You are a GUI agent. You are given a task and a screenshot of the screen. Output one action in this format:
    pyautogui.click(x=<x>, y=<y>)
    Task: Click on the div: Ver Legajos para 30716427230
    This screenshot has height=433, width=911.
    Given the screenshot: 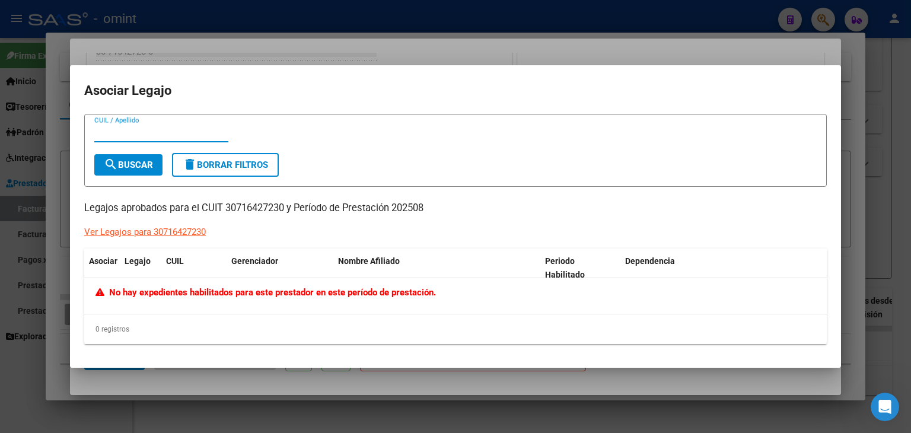 What is the action you would take?
    pyautogui.click(x=145, y=232)
    